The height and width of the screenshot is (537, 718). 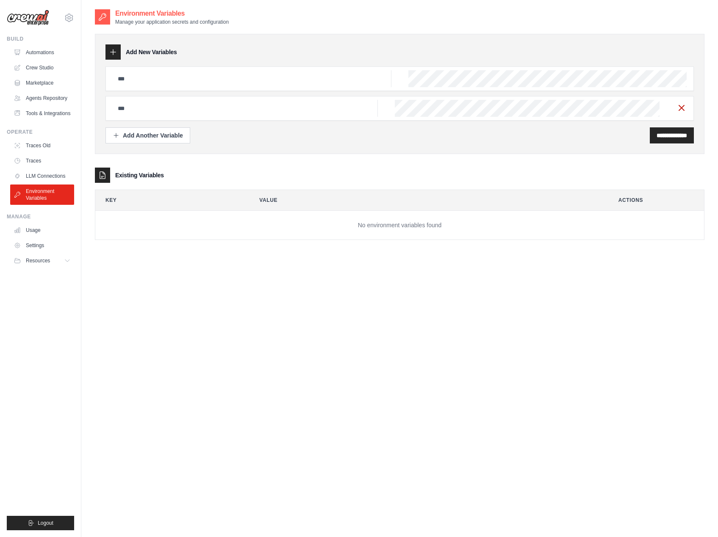 I want to click on a: Environment Variables, so click(x=42, y=195).